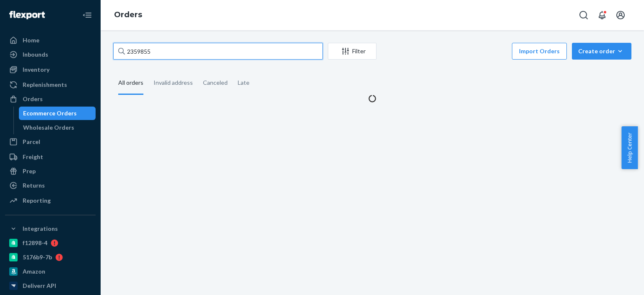  Describe the element at coordinates (50, 185) in the screenshot. I see `a: Returns` at that location.